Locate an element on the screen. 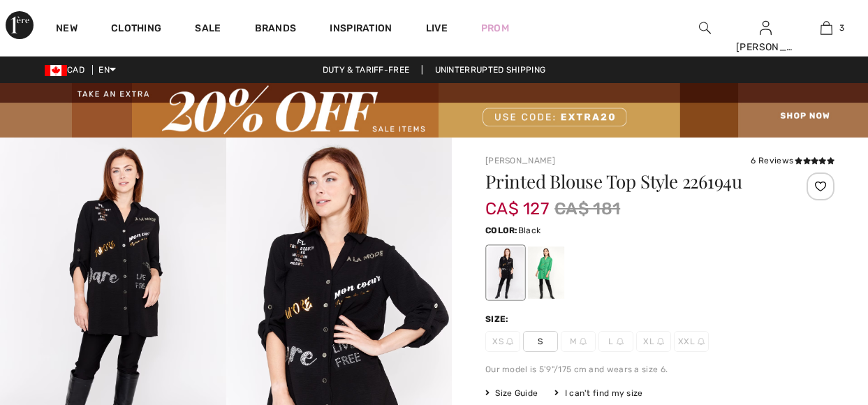 Image resolution: width=868 pixels, height=405 pixels. img: search the website is located at coordinates (705, 28).